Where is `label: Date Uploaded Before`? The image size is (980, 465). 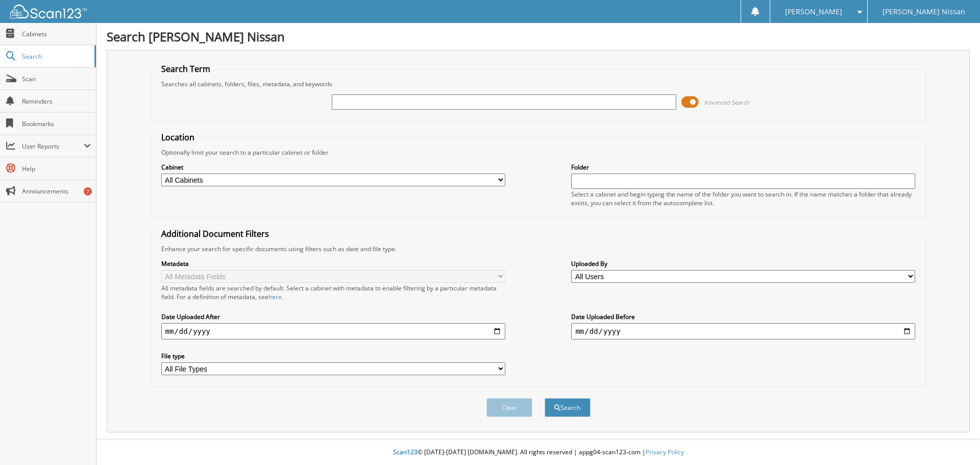 label: Date Uploaded Before is located at coordinates (743, 316).